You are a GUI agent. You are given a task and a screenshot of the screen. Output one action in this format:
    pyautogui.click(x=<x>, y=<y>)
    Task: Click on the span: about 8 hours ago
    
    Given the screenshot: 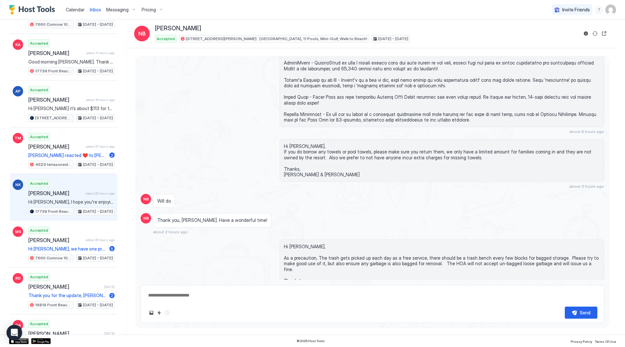 What is the action you would take?
    pyautogui.click(x=587, y=131)
    